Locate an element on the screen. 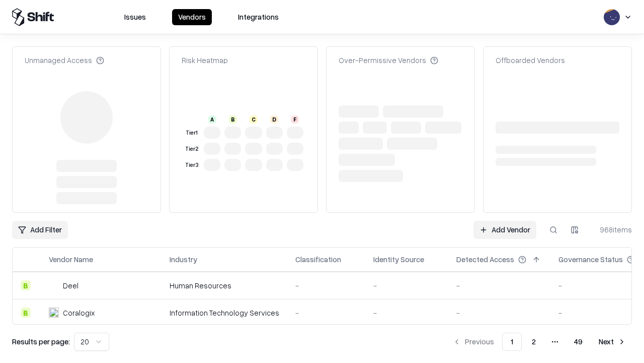 The height and width of the screenshot is (363, 644). div: Governance Status is located at coordinates (591, 259).